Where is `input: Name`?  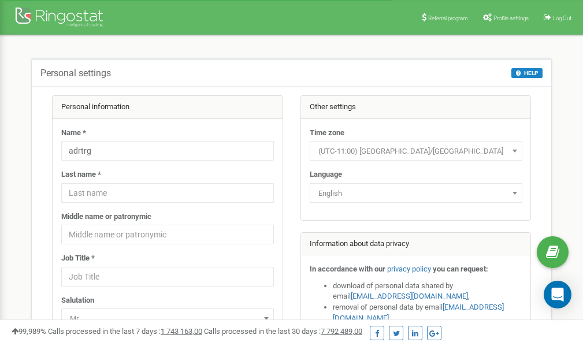
input: Name is located at coordinates (168, 151).